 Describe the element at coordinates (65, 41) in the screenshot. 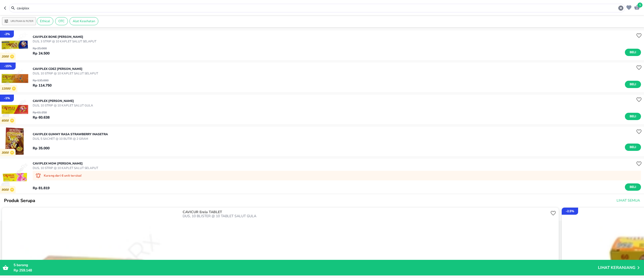

I see `p: DUS, 3 STRIP @ 10 KAPLET SALUT SELAPUT` at that location.